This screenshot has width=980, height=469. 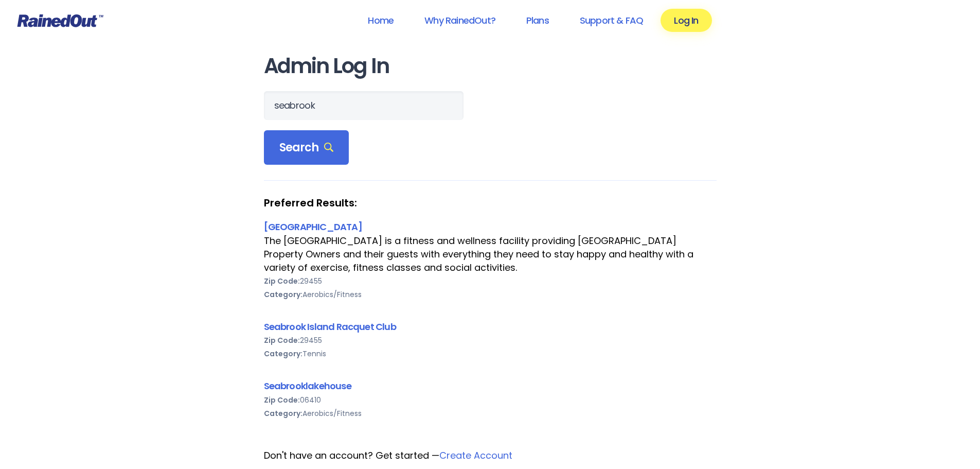 What do you see at coordinates (490, 326) in the screenshot?
I see `div: Seabrook Island Racquet Club` at bounding box center [490, 326].